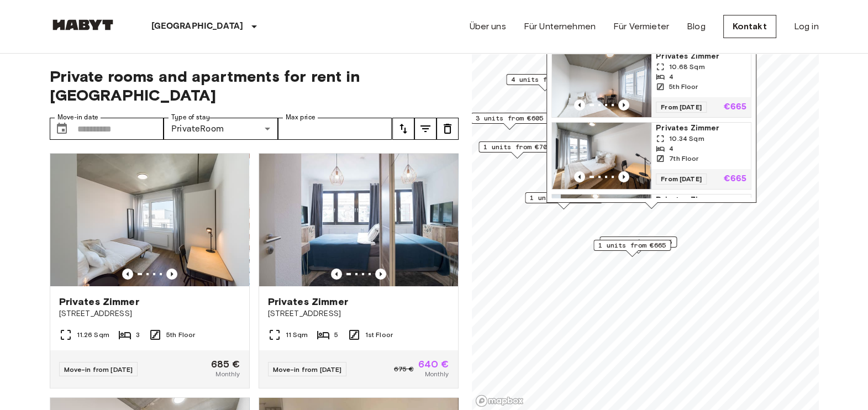 The width and height of the screenshot is (868, 410). What do you see at coordinates (509, 118) in the screenshot?
I see `span: 3 units from €605` at bounding box center [509, 118].